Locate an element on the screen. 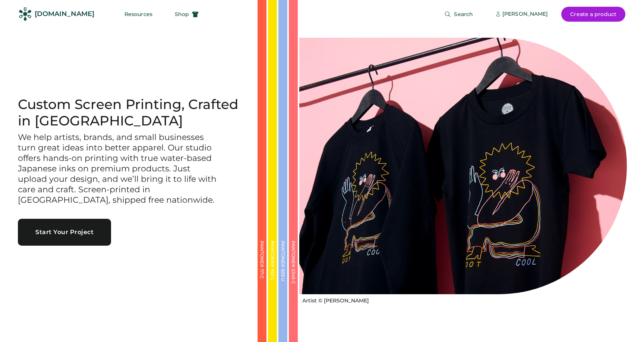 This screenshot has width=644, height=342. button: Shop is located at coordinates (187, 14).